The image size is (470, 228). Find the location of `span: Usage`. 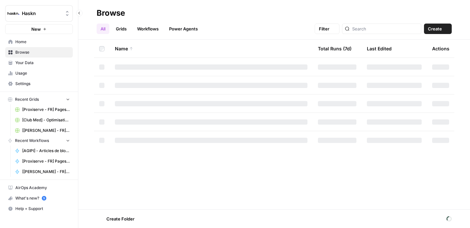

span: Usage is located at coordinates (42, 73).